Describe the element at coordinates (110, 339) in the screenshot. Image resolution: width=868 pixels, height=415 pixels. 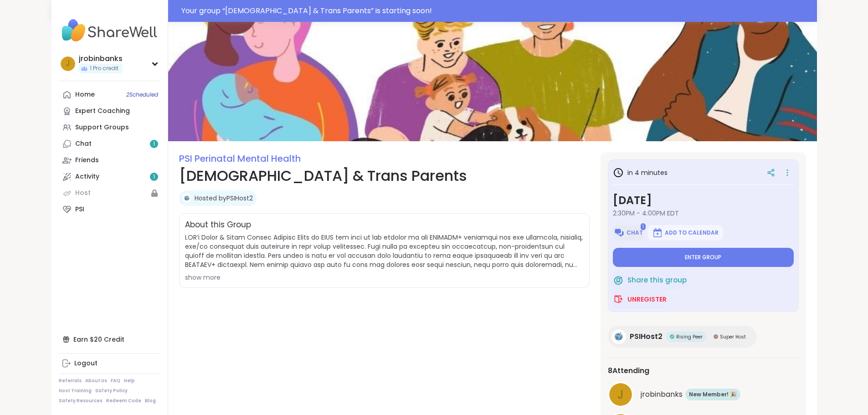
I see `div: Earn $20 Credit` at that location.